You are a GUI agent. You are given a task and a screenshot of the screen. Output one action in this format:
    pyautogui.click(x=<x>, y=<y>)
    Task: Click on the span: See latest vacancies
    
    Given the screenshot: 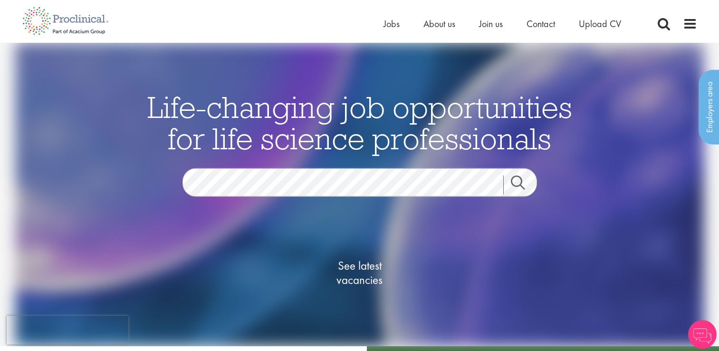 What is the action you would take?
    pyautogui.click(x=360, y=272)
    